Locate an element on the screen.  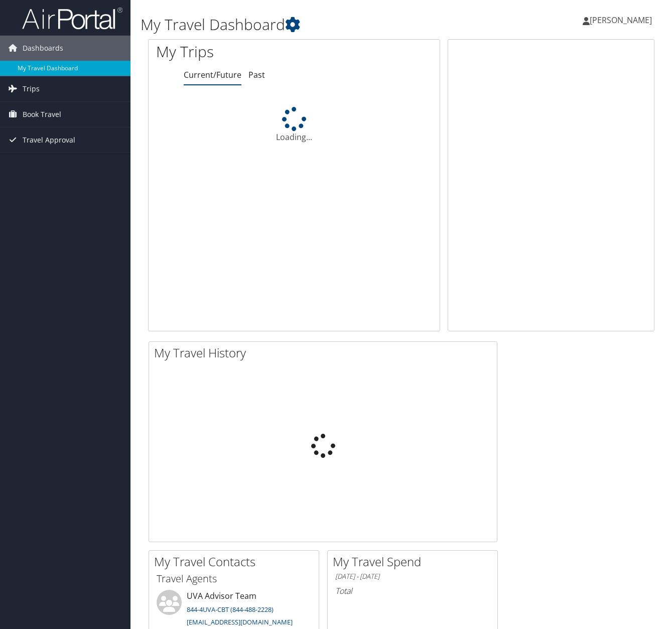
span: Book Travel is located at coordinates (42, 114).